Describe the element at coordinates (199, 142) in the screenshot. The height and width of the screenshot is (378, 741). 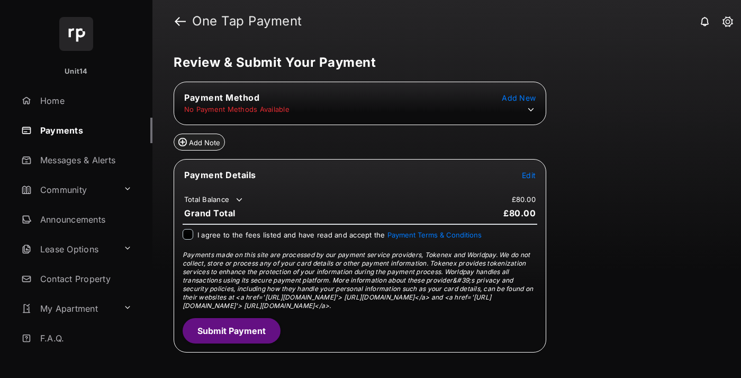
I see `button: Add Note` at that location.